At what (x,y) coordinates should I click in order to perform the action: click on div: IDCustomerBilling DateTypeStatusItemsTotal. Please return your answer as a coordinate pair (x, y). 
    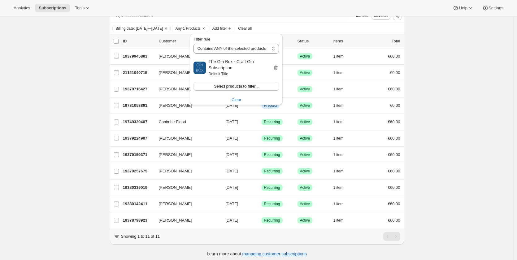
    Looking at the image, I should click on (262, 41).